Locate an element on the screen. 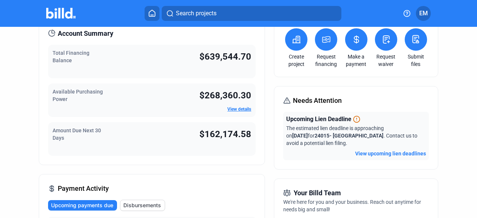 This screenshot has width=477, height=218. a: View details is located at coordinates (239, 109).